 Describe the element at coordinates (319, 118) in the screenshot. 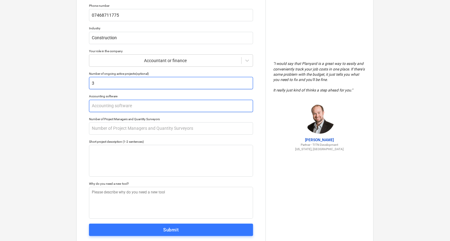

I see `img: Jordan Cohen` at that location.